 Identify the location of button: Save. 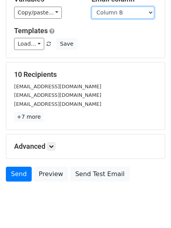
(66, 44).